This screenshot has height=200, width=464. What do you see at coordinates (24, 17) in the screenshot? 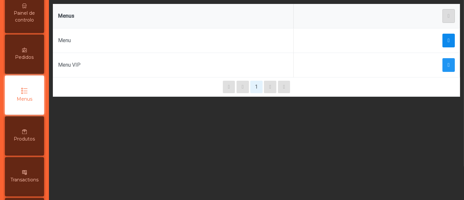
I see `span: Painel de controlo` at bounding box center [24, 17].